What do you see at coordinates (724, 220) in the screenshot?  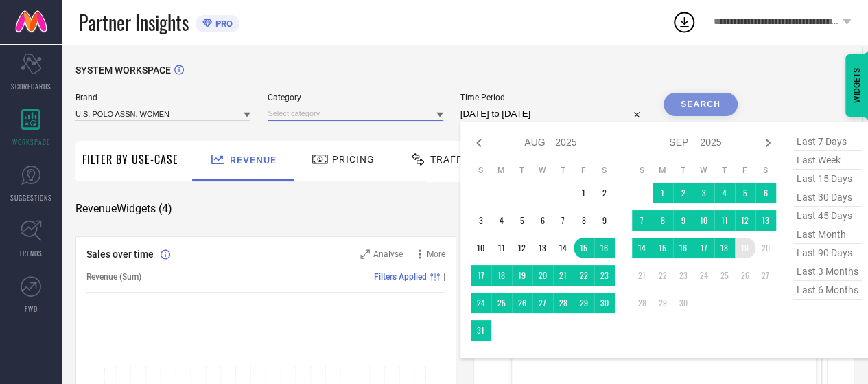 I see `td: Thu Sep 11 2025` at bounding box center [724, 220].